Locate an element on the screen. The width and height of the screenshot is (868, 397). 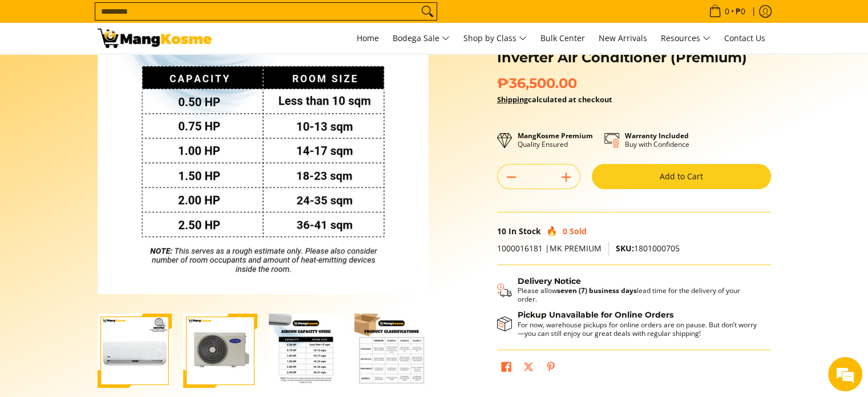
span: ₱0 is located at coordinates (740, 11).